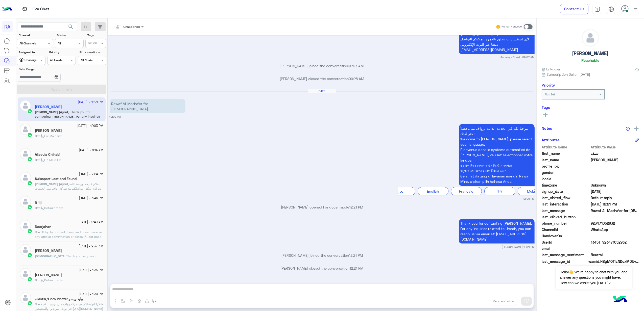  Describe the element at coordinates (48, 251) in the screenshot. I see `h5: Mohammed Anwar Maharban` at that location.